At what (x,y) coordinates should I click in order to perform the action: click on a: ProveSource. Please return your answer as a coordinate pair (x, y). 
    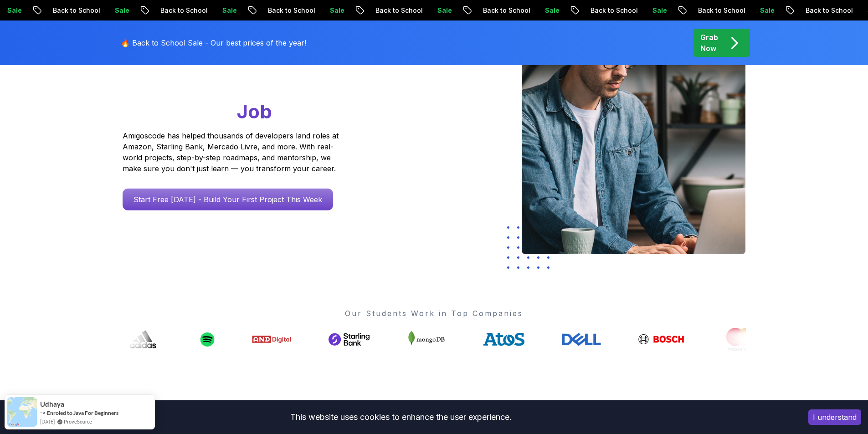
    Looking at the image, I should click on (78, 421).